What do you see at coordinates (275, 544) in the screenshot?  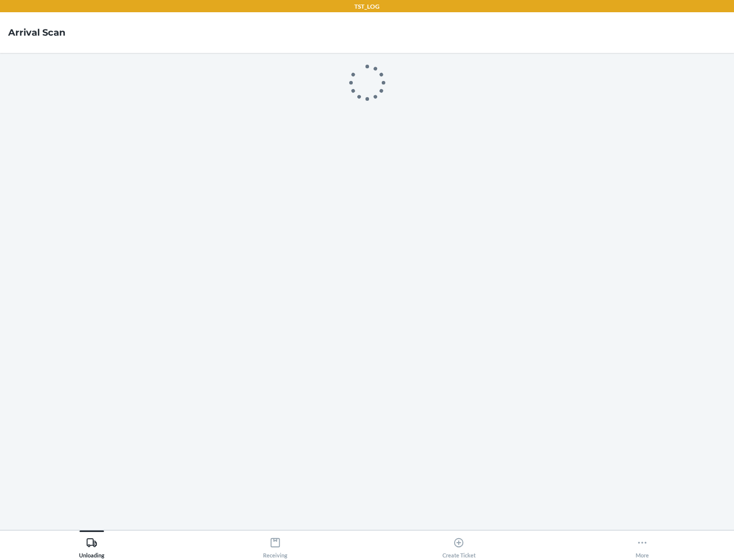 I see `button: Receiving` at bounding box center [275, 544].